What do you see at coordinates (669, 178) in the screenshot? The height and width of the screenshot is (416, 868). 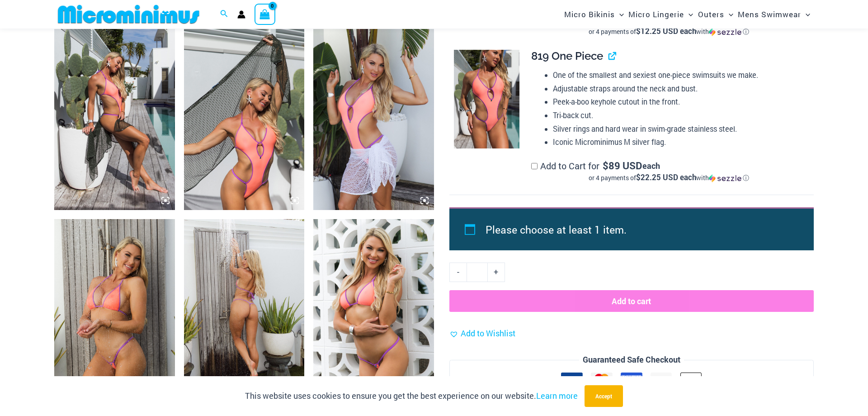 I see `div: or 4 payments of$22.25 USD eachwithSezzle Click to learn more about Sezzle` at bounding box center [669, 178].